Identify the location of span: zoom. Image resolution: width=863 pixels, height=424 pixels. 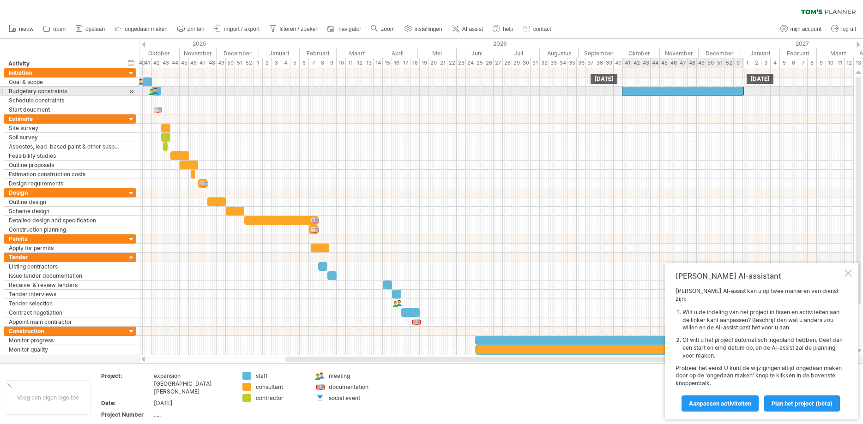
(387, 29).